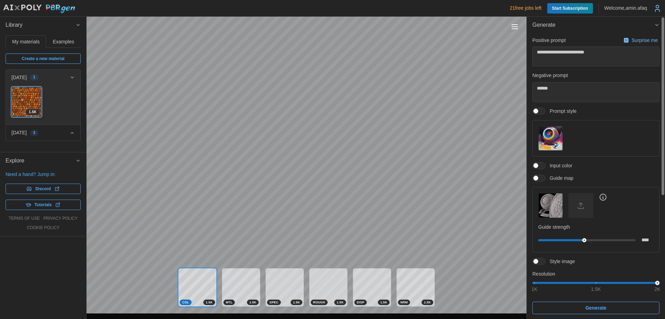 The image size is (665, 319). I want to click on img: Prompt style, so click(551, 138).